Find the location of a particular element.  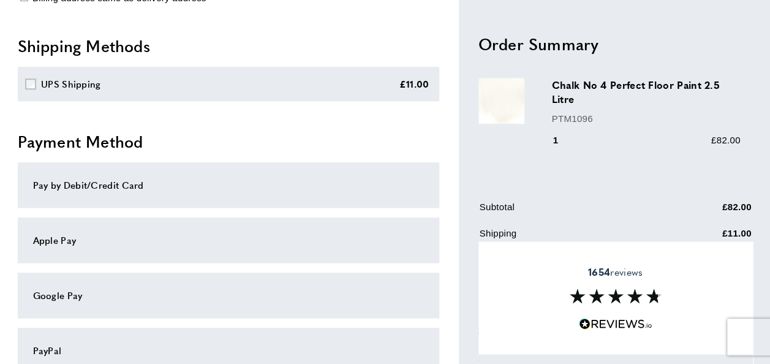

div: UPS Shipping is located at coordinates (71, 84).